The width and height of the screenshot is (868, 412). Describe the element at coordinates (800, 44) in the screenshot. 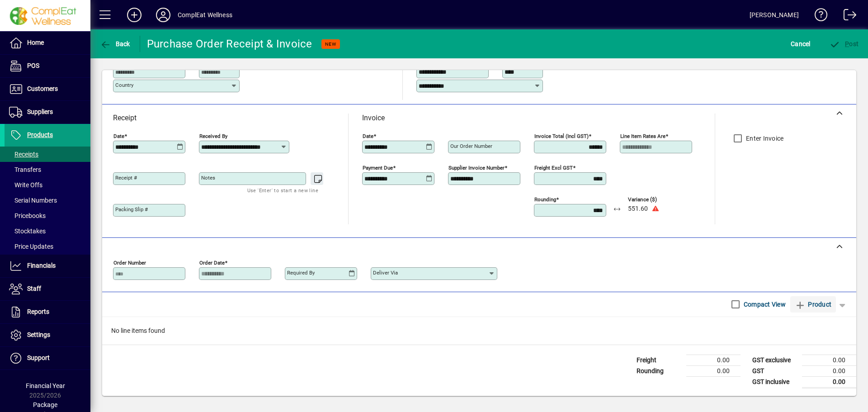

I see `button: Cancel` at that location.